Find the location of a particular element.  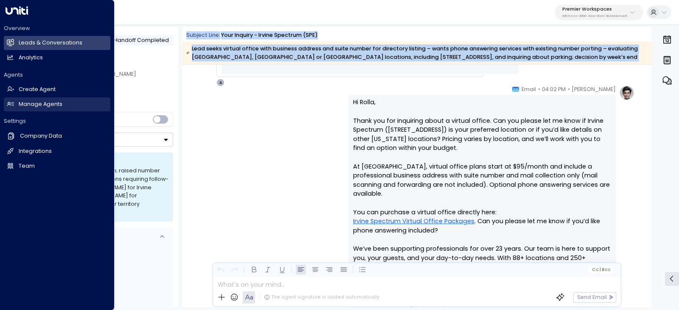

h2: Overview is located at coordinates (57, 28).